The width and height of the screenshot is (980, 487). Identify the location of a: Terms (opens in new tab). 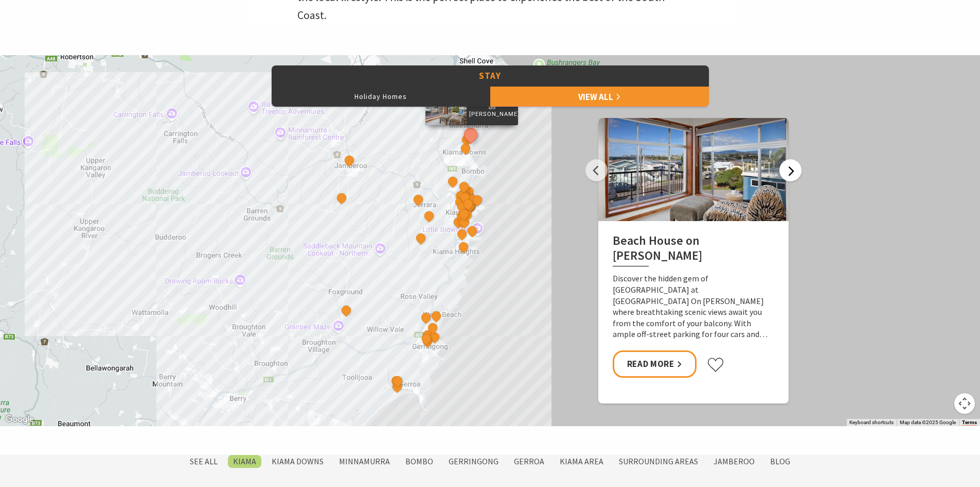
(969, 422).